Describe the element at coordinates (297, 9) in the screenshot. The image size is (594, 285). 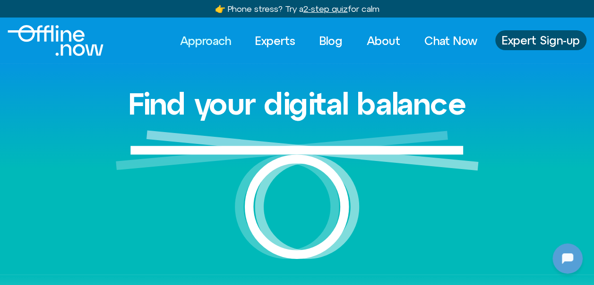
I see `a: 👉 Phone stress? Try a2-step quizfor calm` at that location.